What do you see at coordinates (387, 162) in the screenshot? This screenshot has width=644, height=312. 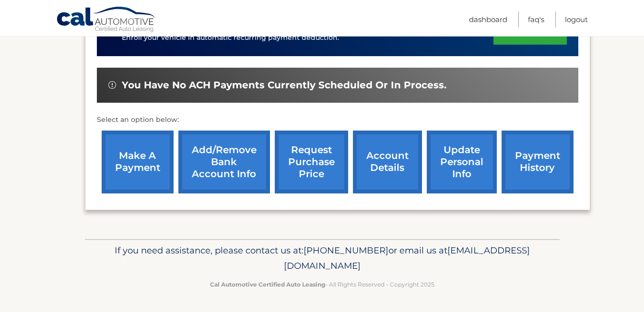 I see `a: account details` at bounding box center [387, 162].